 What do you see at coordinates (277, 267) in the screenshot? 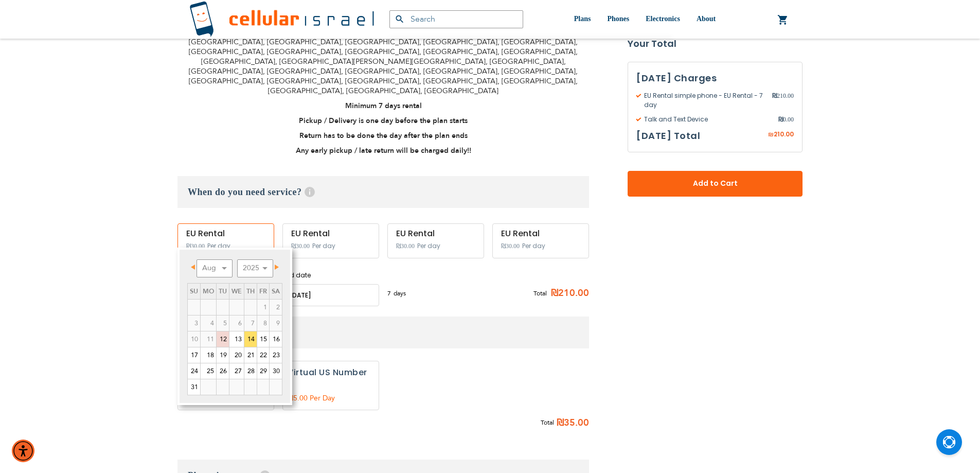
I see `span: Next` at bounding box center [277, 267].